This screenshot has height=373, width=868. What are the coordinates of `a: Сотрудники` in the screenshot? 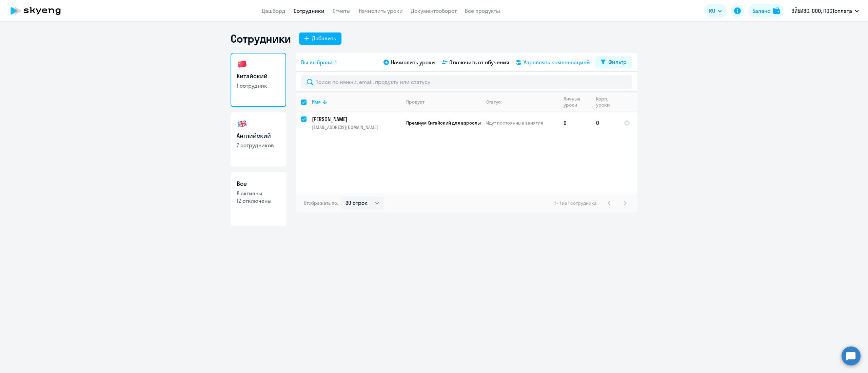 It's located at (309, 11).